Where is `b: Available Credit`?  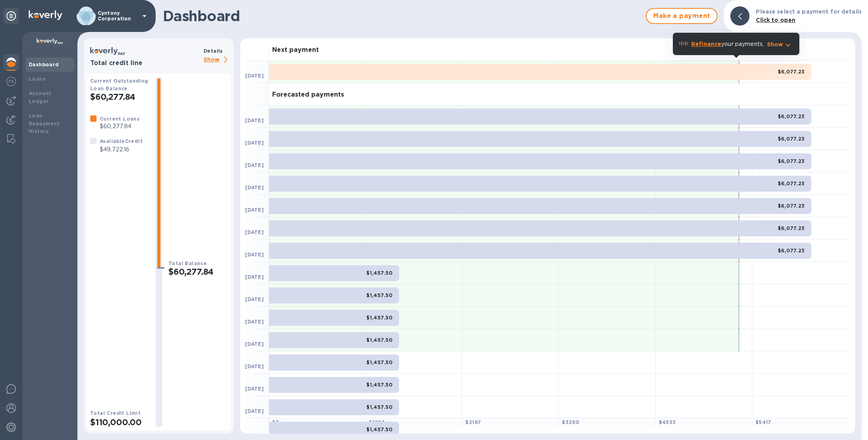 b: Available Credit is located at coordinates (121, 141).